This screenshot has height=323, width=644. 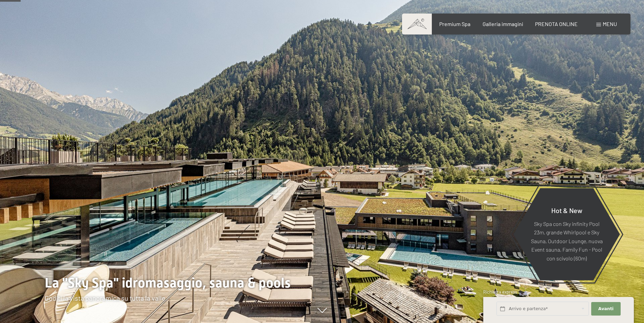 I want to click on span: PRENOTA ONLINE, so click(x=556, y=24).